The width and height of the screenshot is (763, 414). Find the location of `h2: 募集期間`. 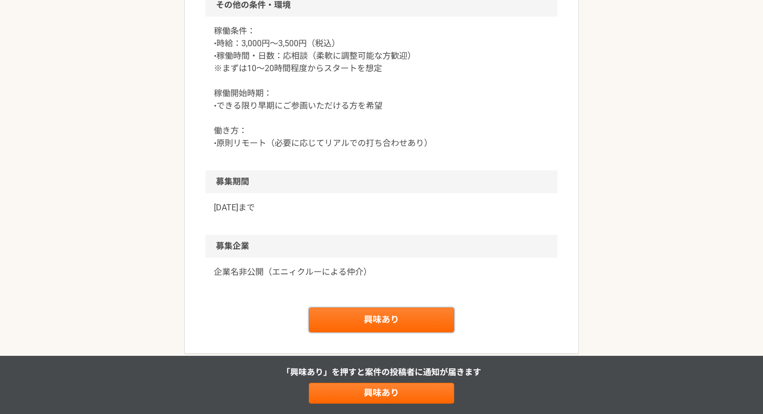

h2: 募集期間 is located at coordinates (382, 182).